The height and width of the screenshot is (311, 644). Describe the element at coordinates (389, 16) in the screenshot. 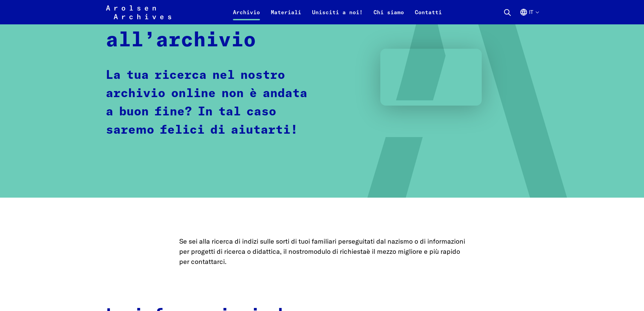

I see `a: Chi siamo` at that location.